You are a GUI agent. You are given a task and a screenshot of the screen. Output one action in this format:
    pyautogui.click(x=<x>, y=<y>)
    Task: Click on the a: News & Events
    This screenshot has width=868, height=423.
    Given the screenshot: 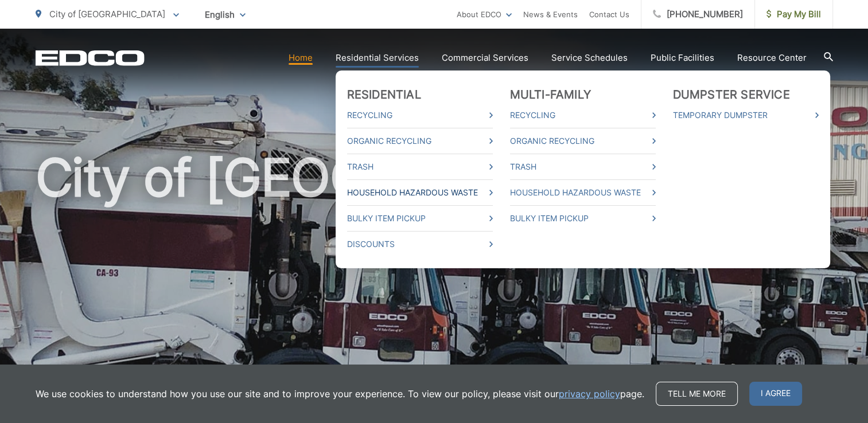 What is the action you would take?
    pyautogui.click(x=550, y=14)
    